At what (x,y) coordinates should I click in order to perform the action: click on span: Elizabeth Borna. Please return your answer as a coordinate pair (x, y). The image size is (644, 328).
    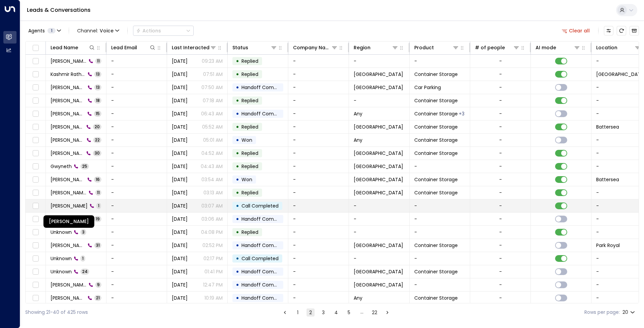
    Looking at the image, I should click on (67, 140).